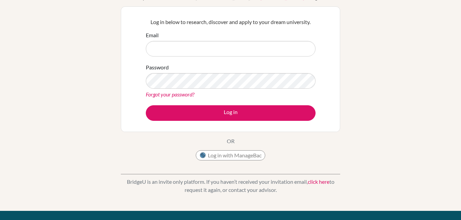 This screenshot has height=220, width=461. What do you see at coordinates (231, 185) in the screenshot?
I see `p: BridgeU is an invite only platform. If you haven’t received your invitation email, to request it ...` at bounding box center [231, 185].